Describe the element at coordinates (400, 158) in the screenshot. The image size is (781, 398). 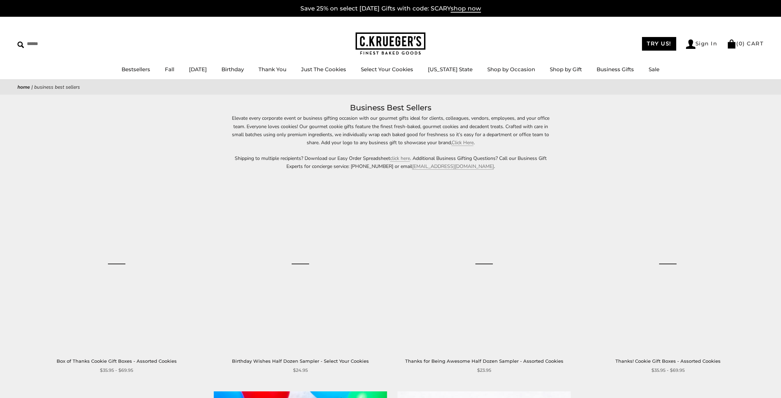
I see `a: click here` at that location.